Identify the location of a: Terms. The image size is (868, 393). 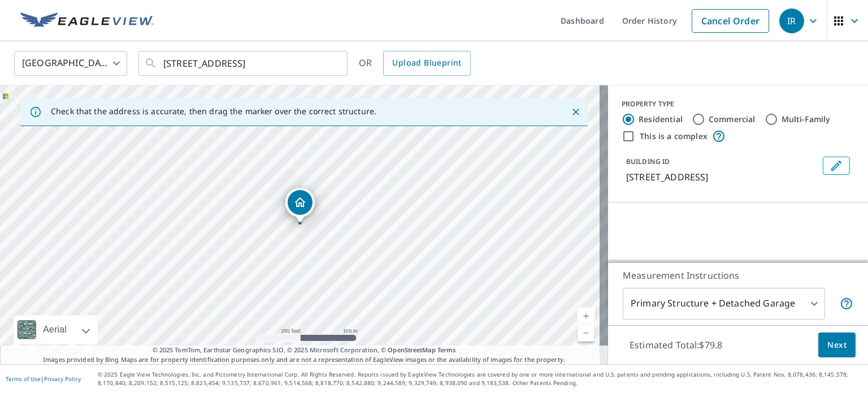
(447, 349).